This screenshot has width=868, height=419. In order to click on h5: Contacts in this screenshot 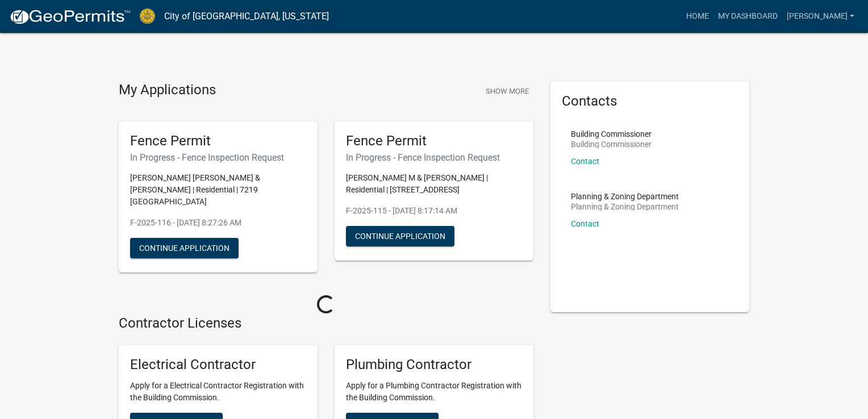, I will do `click(650, 101)`.